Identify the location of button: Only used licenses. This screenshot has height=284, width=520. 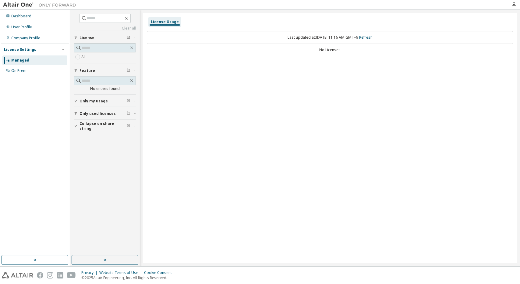
(105, 114).